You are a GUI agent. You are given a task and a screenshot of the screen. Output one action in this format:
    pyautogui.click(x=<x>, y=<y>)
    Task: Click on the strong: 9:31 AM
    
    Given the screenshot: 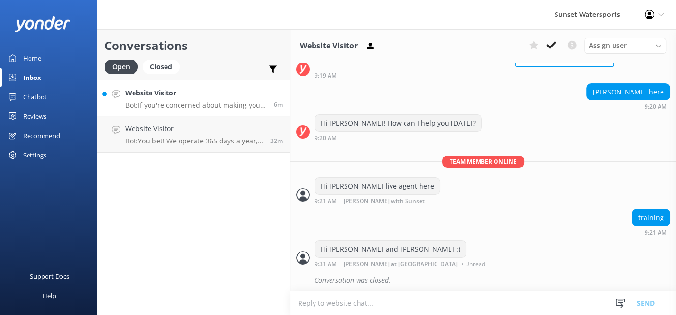 What is the action you would take?
    pyautogui.click(x=326, y=264)
    